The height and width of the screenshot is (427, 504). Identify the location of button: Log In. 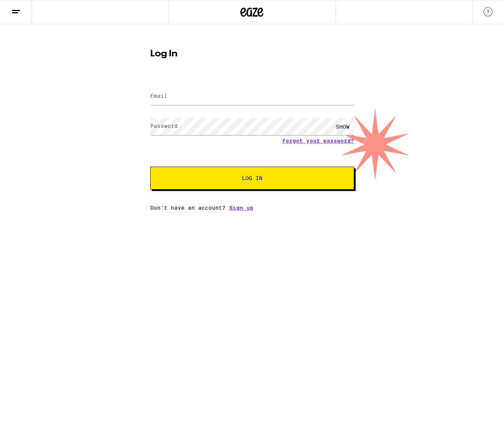
(252, 178).